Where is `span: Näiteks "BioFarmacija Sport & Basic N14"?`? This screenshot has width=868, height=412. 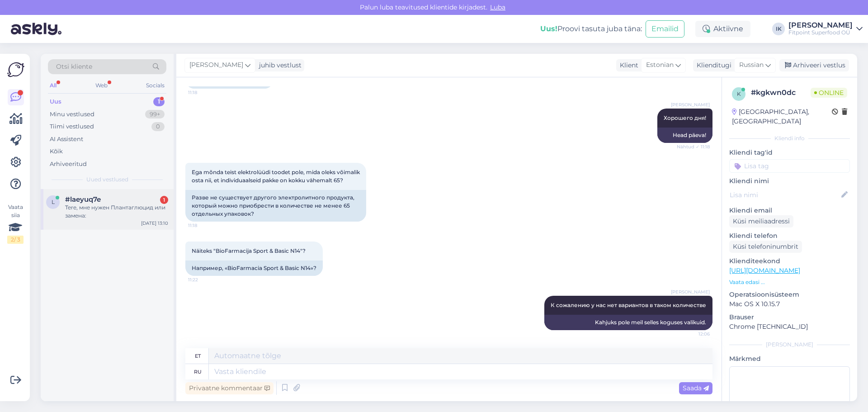 span: Näiteks "BioFarmacija Sport & Basic N14"? is located at coordinates (249, 251).